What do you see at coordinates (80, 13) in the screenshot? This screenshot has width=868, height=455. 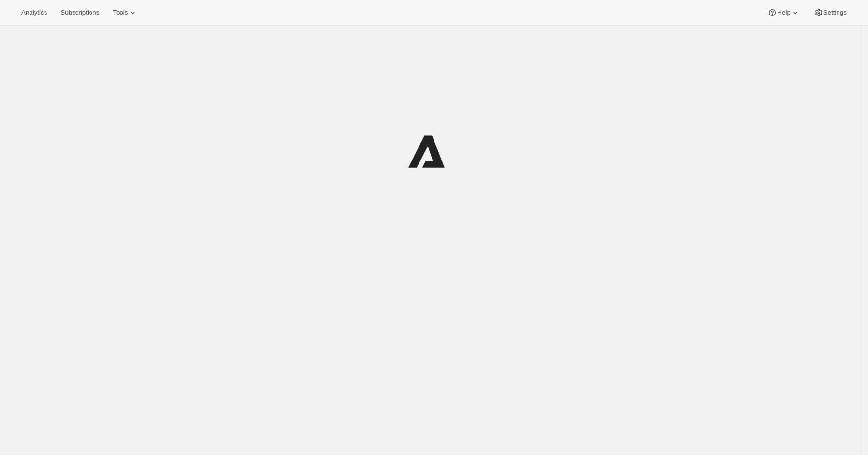 I see `span: Subscriptions` at bounding box center [80, 13].